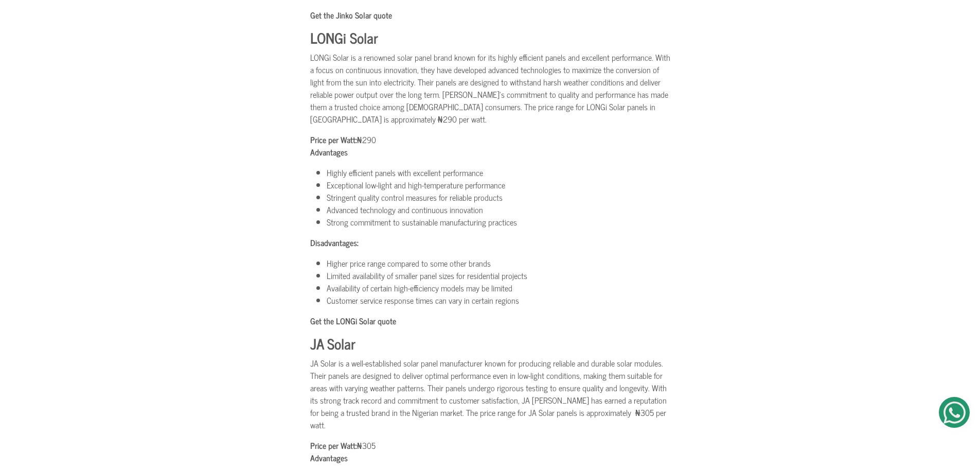 This screenshot has height=469, width=980. What do you see at coordinates (490, 394) in the screenshot?
I see `p: JA Solar is a well-established solar panel manufacturer known for producing reliable and durable ...` at bounding box center [490, 394].